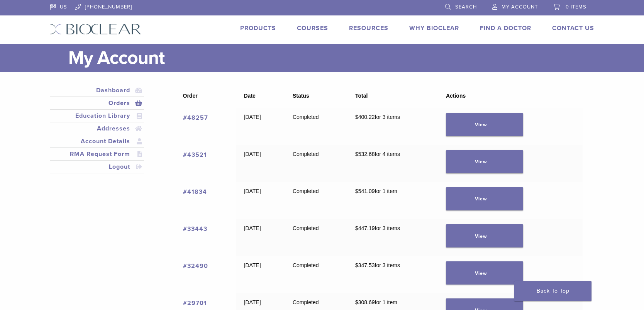 The image size is (644, 310). Describe the element at coordinates (250, 96) in the screenshot. I see `span: Date` at that location.